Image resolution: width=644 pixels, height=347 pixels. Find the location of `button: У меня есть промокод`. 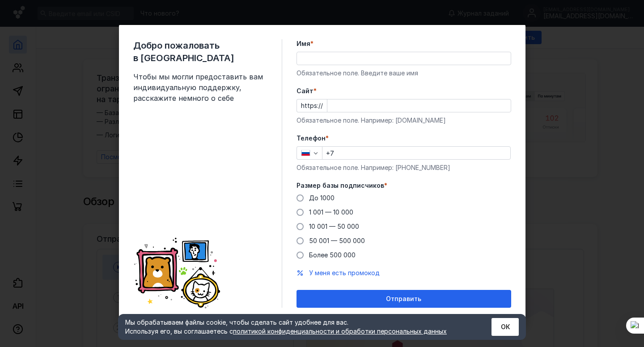

button: У меня есть промокод is located at coordinates (344, 273).